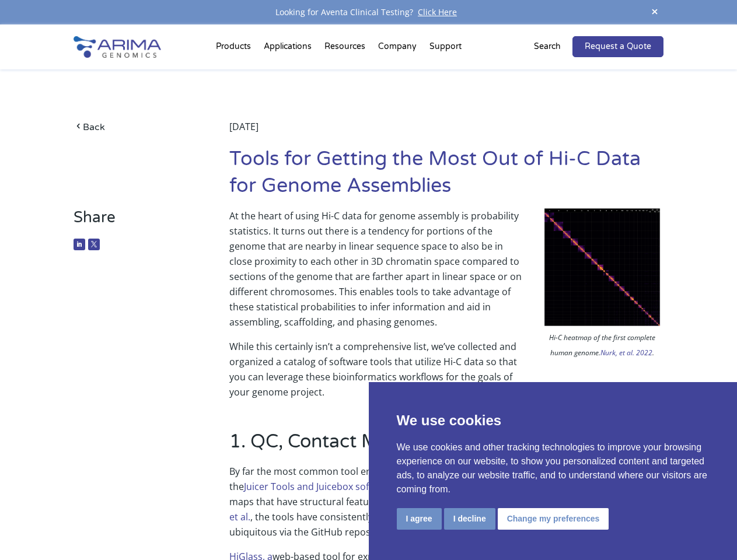 This screenshot has height=560, width=737. I want to click on p: We use cookies, so click(553, 421).